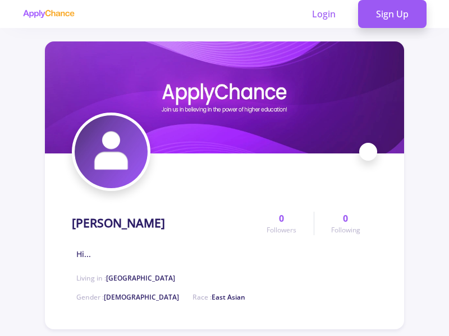 This screenshot has height=336, width=449. Describe the element at coordinates (345, 224) in the screenshot. I see `a: 0Following` at that location.